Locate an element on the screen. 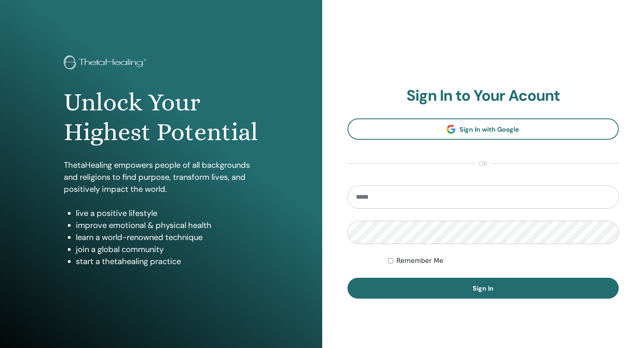 The width and height of the screenshot is (644, 348). li: live a positive lifestyle is located at coordinates (167, 213).